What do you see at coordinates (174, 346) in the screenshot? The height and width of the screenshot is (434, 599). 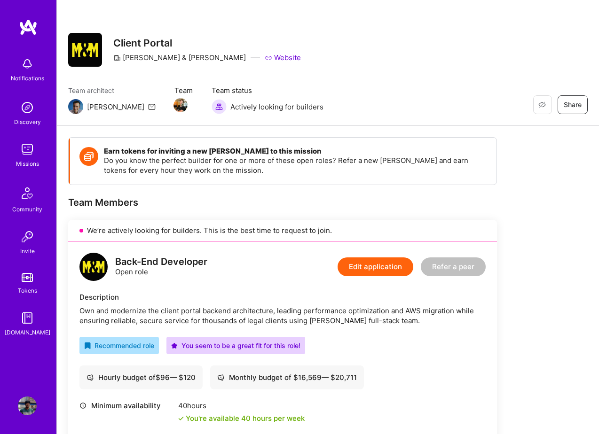 I see `i: icon PurpleStar` at bounding box center [174, 346].